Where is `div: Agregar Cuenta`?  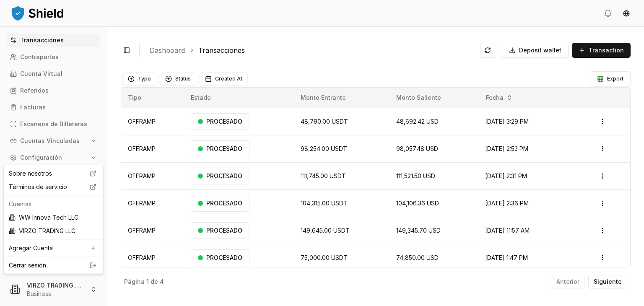
div: Agregar Cuenta is located at coordinates (54, 248).